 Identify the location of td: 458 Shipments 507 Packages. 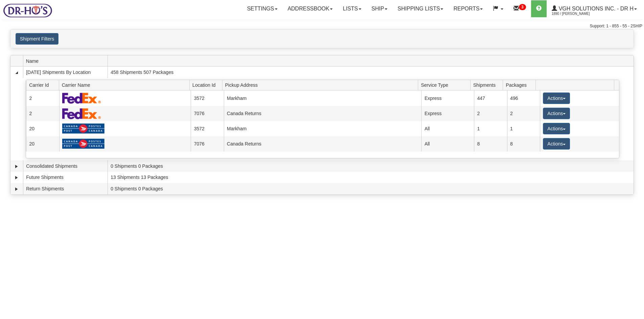
(371, 73).